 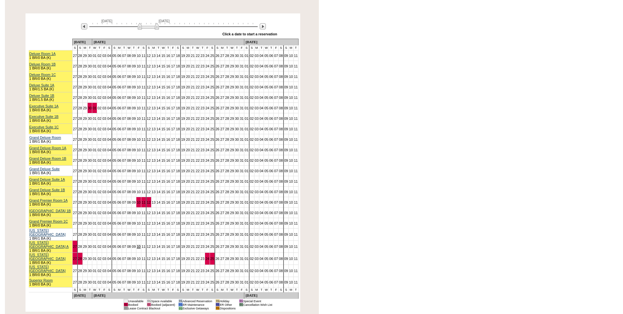 What do you see at coordinates (183, 108) in the screenshot?
I see `a: 19` at bounding box center [183, 108].